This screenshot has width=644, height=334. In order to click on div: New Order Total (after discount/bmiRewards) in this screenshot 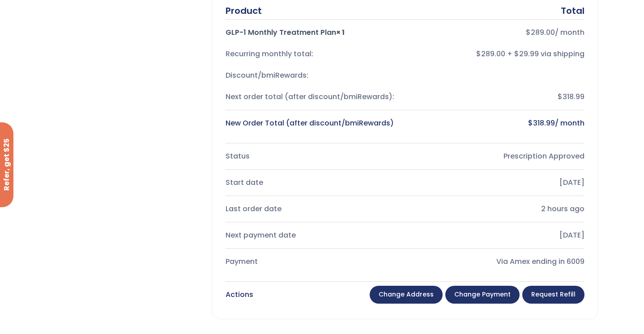, I will do `click(311, 123)`.